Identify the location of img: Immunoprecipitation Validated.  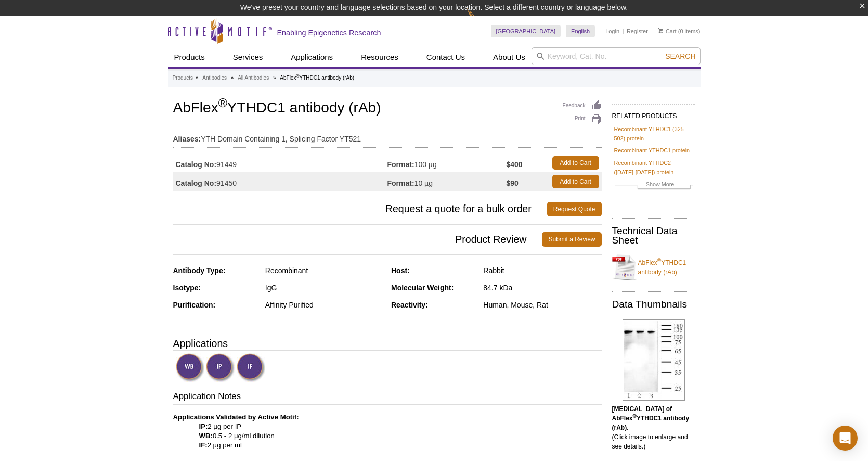
(220, 367).